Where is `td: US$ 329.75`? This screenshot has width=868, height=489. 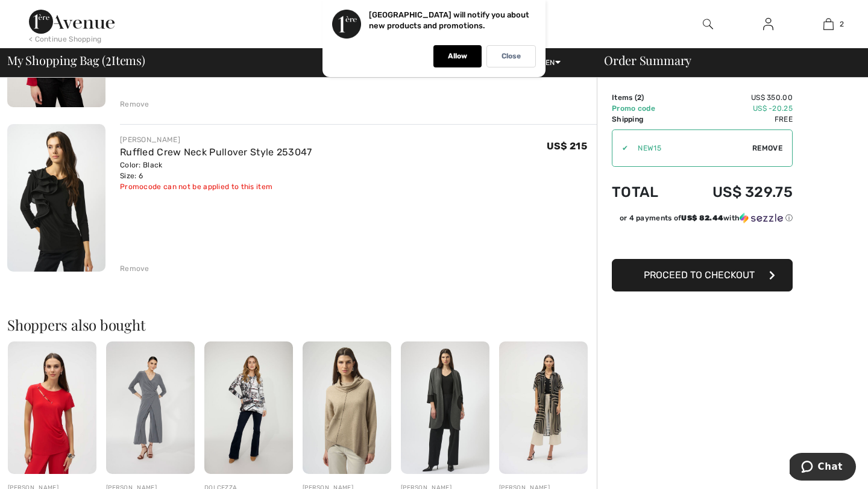
td: US$ 329.75 is located at coordinates (735, 192).